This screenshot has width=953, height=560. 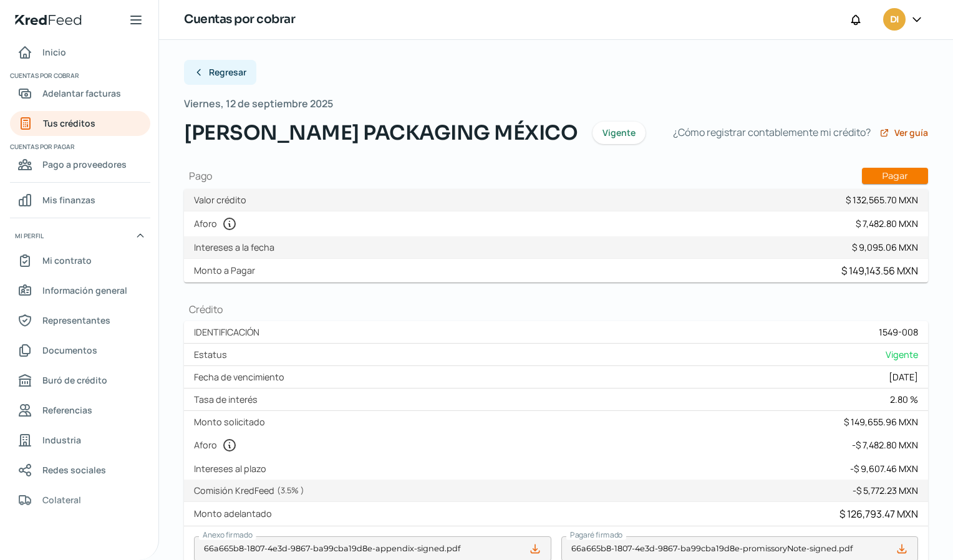 What do you see at coordinates (879, 271) in the screenshot?
I see `div: $ 149,143.56 MXN` at bounding box center [879, 271].